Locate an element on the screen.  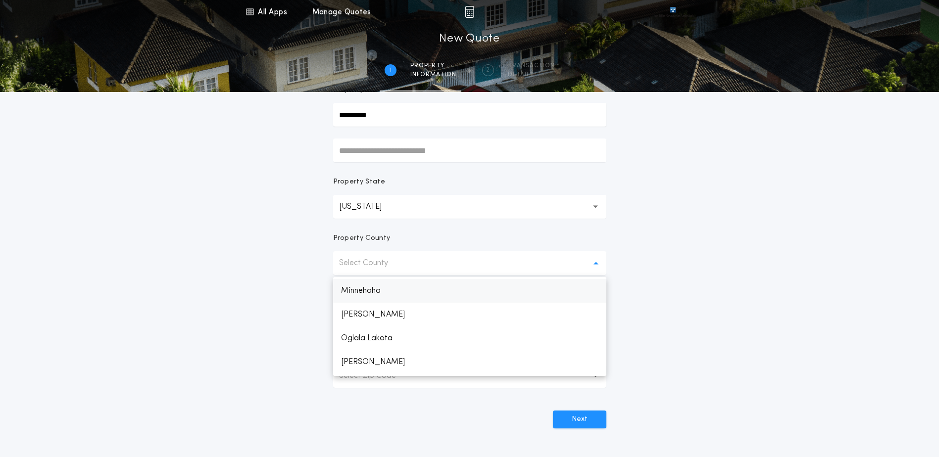
button: Select County is located at coordinates (470, 263).